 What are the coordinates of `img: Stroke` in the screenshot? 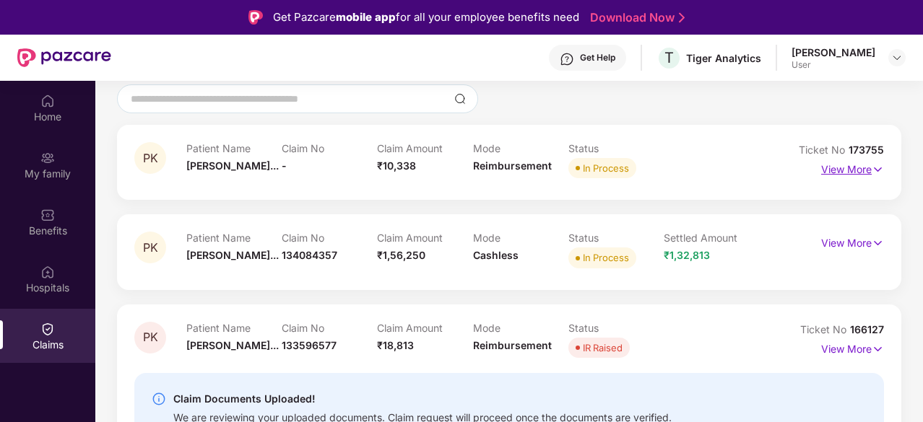 It's located at (681, 17).